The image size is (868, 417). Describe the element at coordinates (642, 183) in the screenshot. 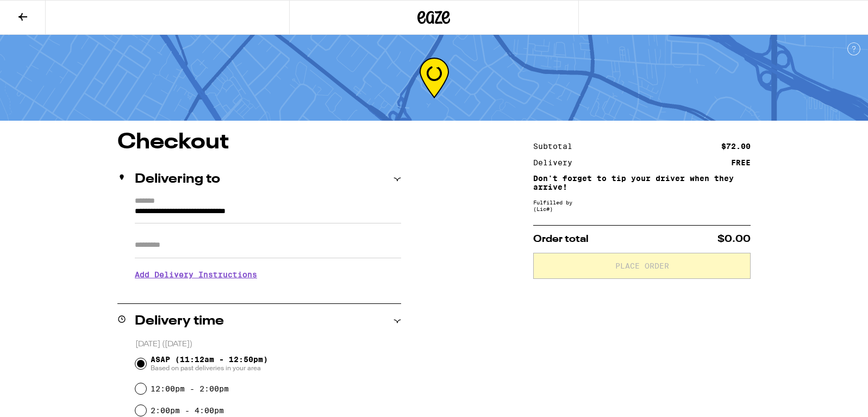

I see `p: Don't forget to tip your driver when they arrive!` at that location.